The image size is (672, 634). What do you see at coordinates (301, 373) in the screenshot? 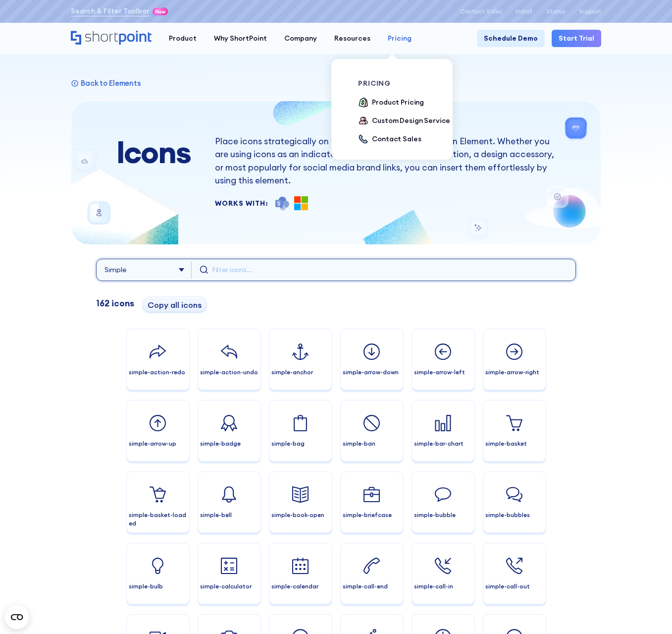
I see `p: simple-anchor` at bounding box center [301, 373].